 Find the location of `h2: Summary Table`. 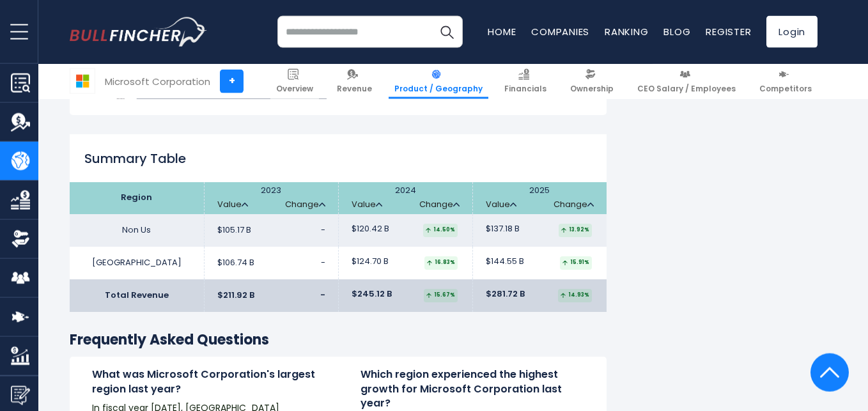

h2: Summary Table is located at coordinates (338, 159).